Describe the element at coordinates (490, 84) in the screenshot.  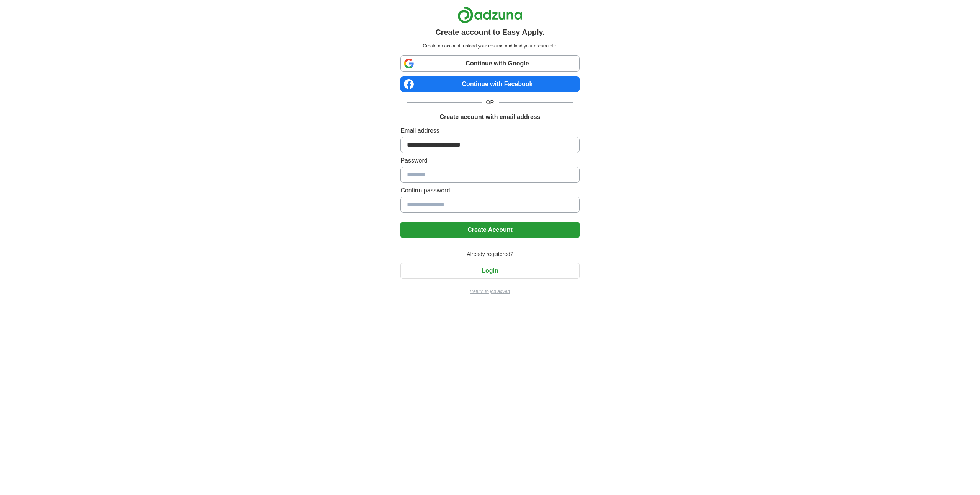
I see `a: Continue with Facebook` at that location.